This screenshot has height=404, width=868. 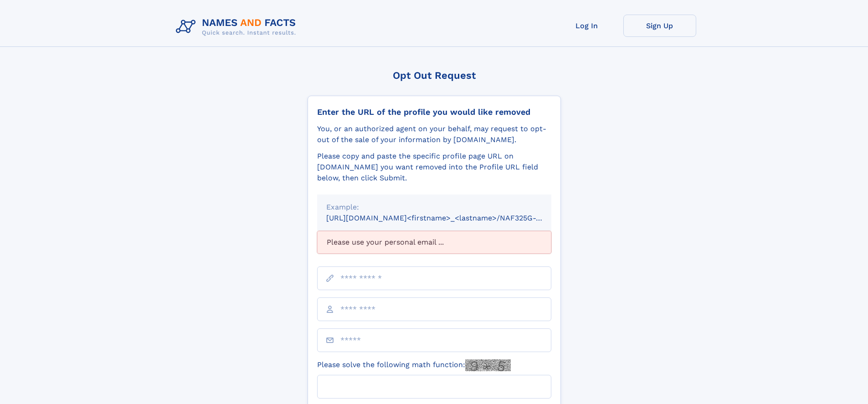 What do you see at coordinates (434, 112) in the screenshot?
I see `div: Enter the URL of the profile you would like removed` at bounding box center [434, 112].